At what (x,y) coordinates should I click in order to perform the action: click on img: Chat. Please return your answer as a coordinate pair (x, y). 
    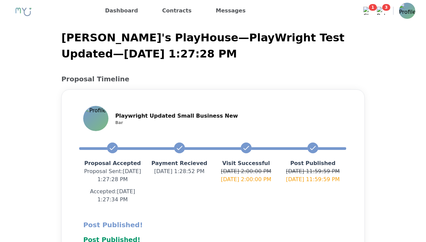
    Looking at the image, I should click on (367, 11).